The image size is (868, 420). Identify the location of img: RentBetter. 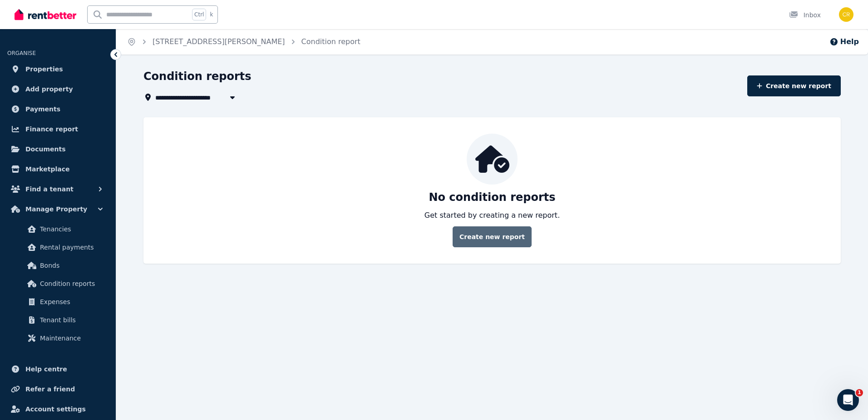
(45, 15).